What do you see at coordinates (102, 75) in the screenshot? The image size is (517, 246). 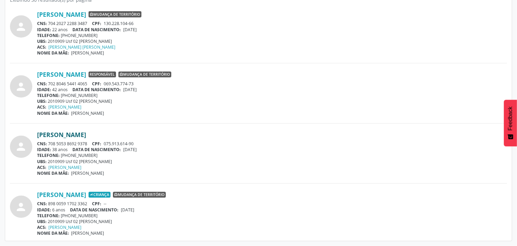 I see `span: Responsável` at bounding box center [102, 75].